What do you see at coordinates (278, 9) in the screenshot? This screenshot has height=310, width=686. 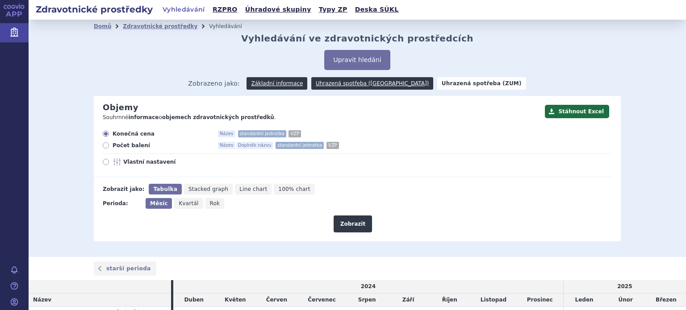 I see `a: Úhradové skupiny` at bounding box center [278, 9].